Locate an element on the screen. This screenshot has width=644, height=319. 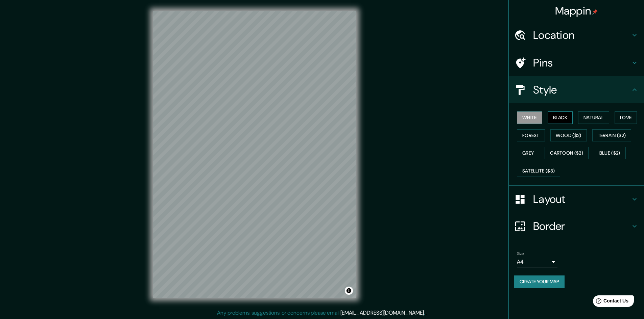
button: Create your map is located at coordinates (539, 282).